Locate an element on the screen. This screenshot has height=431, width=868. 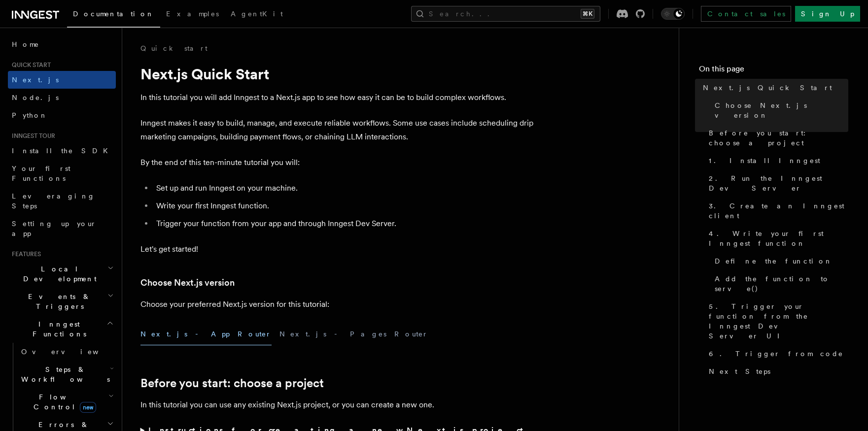
span: Install the SDK is located at coordinates (62, 150).